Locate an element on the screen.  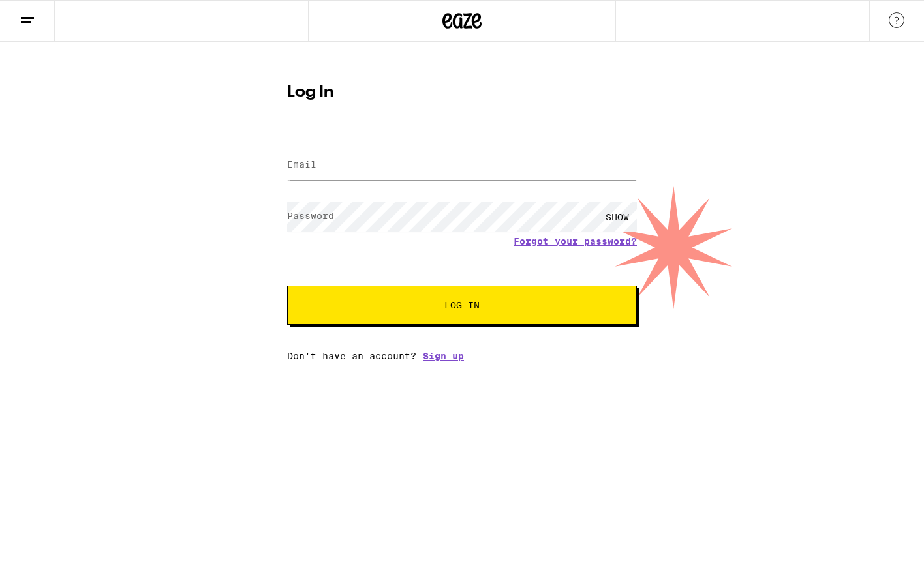
a: Sign up is located at coordinates (443, 356).